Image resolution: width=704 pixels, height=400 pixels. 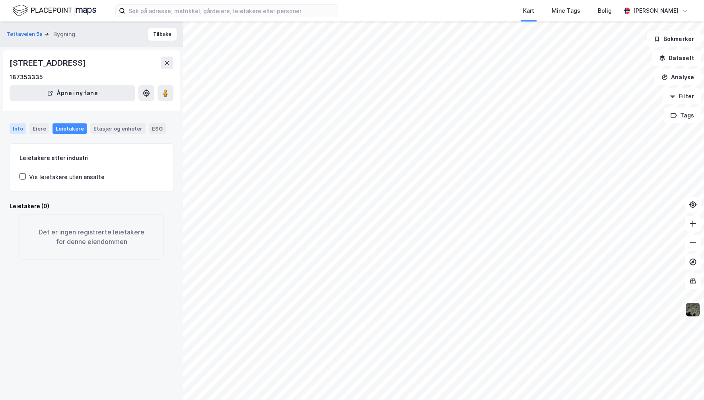 I want to click on img: logo.f888ab2527a4732fd821a326f86c7f29.svg, so click(x=54, y=10).